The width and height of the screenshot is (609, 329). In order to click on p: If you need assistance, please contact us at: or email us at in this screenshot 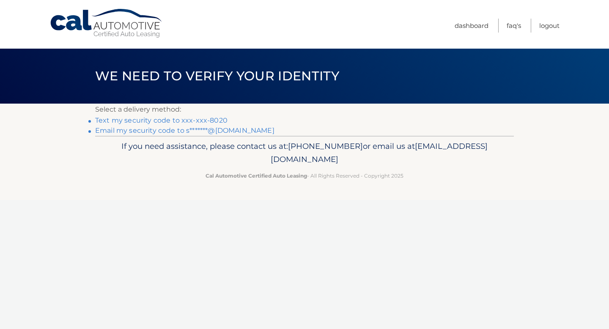, I will do `click(305, 153)`.